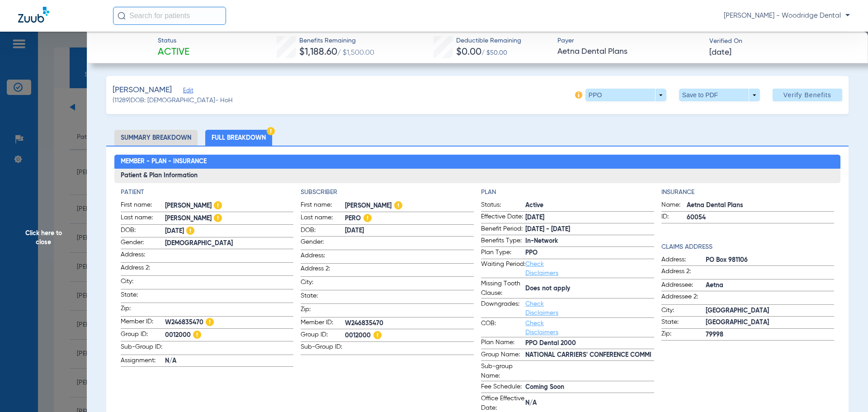 This screenshot has width=868, height=412. Describe the element at coordinates (387, 192) in the screenshot. I see `h4: Subscriber` at that location.